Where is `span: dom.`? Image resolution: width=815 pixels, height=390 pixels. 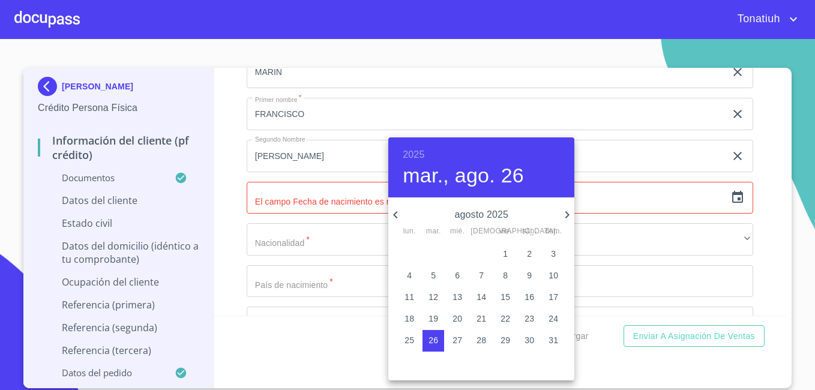
span: dom. is located at coordinates (553, 232).